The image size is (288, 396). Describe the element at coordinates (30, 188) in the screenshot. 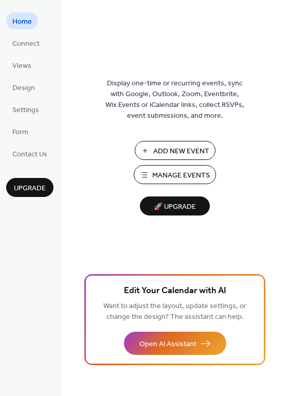

I see `span: Upgrade` at that location.